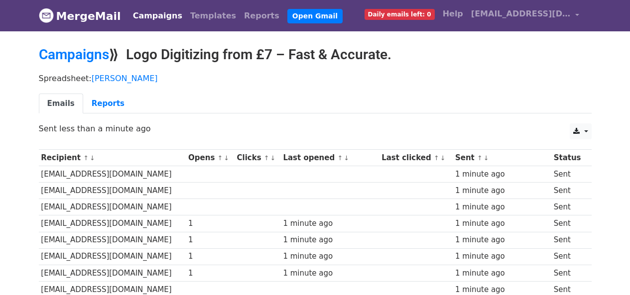 The width and height of the screenshot is (630, 295). I want to click on th: Opens, so click(210, 158).